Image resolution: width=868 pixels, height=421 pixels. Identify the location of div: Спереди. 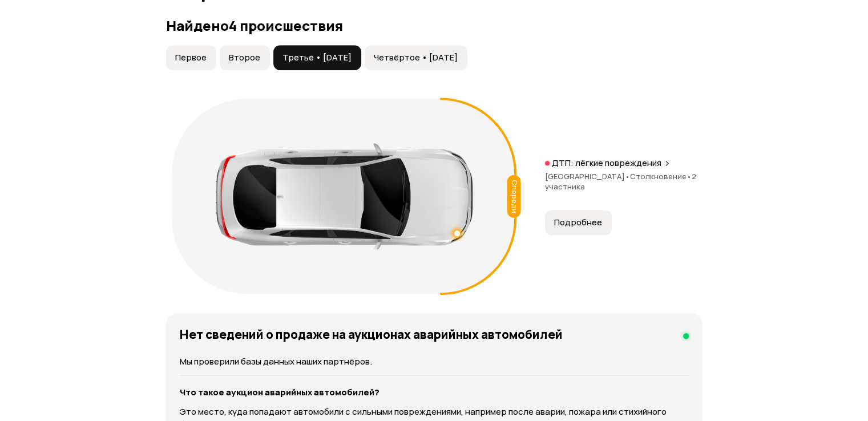
(513, 196).